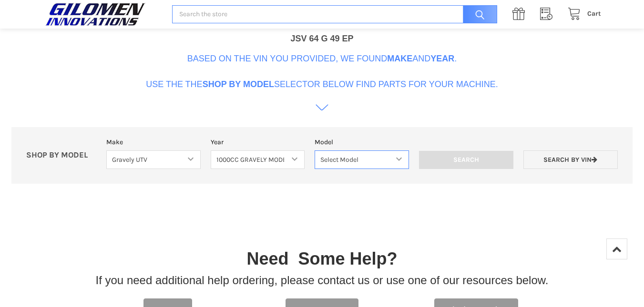  Describe the element at coordinates (153, 142) in the screenshot. I see `label: Make` at that location.